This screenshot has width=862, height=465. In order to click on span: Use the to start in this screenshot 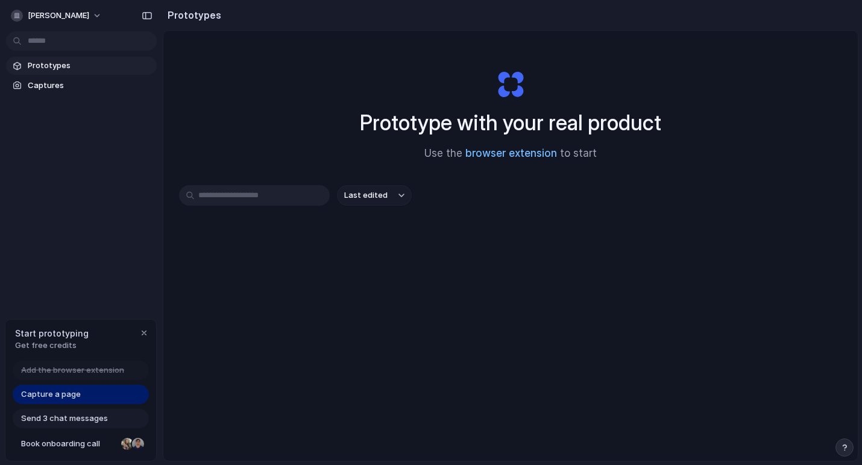, I will do `click(510, 154)`.